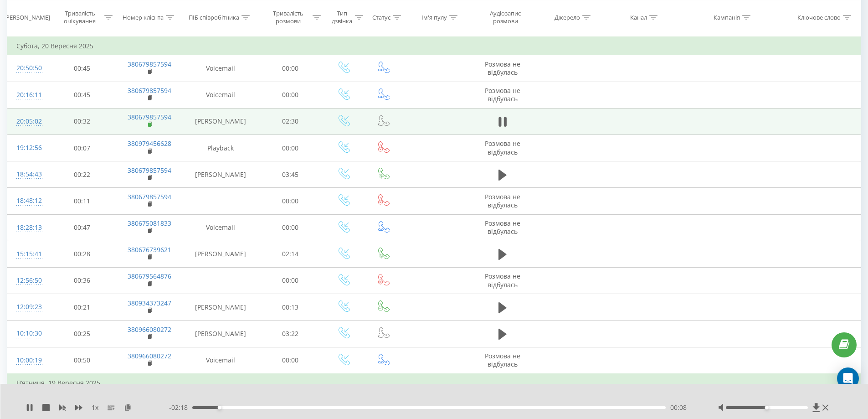 Image resolution: width=868 pixels, height=419 pixels. I want to click on a: 380934373247, so click(150, 303).